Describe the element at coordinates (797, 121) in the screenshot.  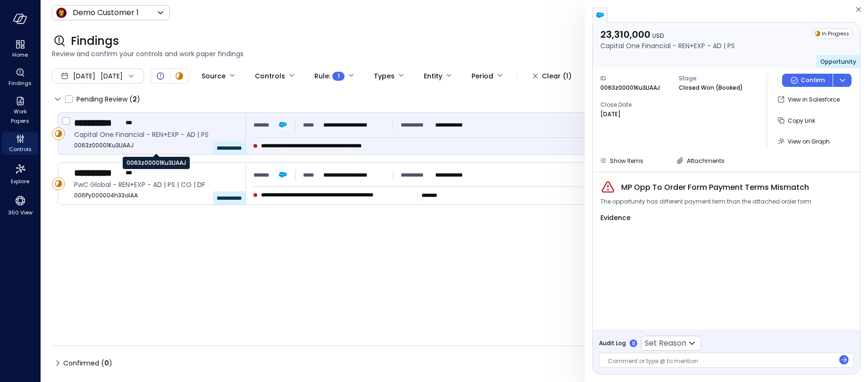
I see `button: Copy Link` at that location.